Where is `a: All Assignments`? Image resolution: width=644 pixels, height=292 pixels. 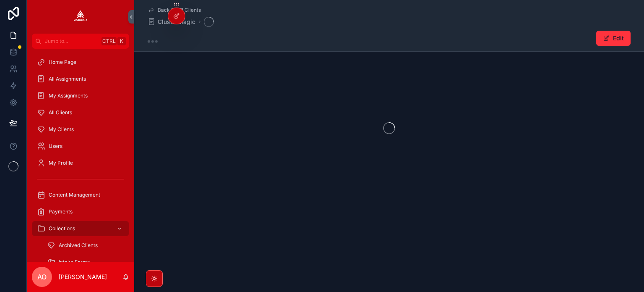
a: All Assignments is located at coordinates (81, 79).